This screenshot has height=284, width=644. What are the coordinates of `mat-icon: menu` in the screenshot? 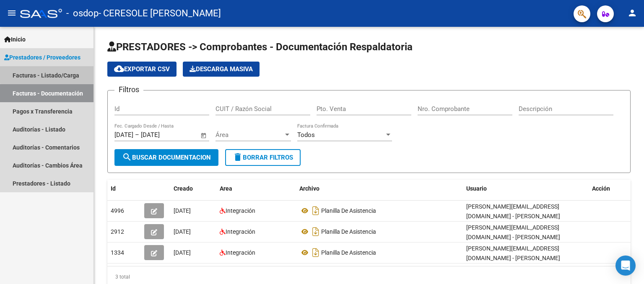 It's located at (12, 13).